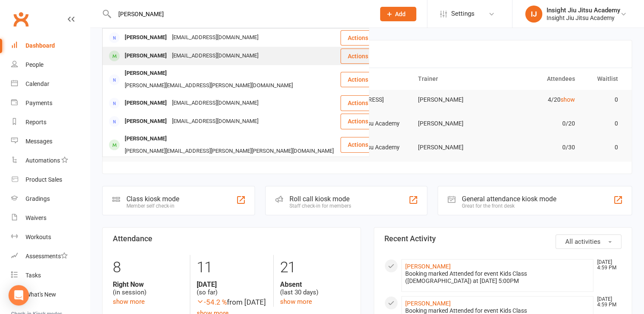 This screenshot has height=314, width=644. I want to click on h3: Attendance, so click(232, 238).